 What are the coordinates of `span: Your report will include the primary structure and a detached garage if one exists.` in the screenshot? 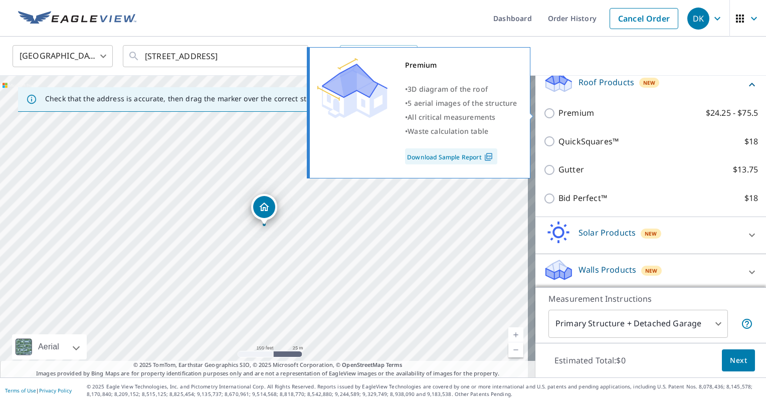 It's located at (747, 324).